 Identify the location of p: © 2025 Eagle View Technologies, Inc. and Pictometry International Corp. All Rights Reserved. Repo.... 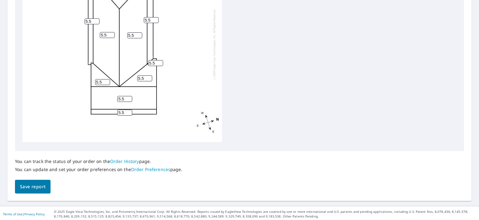
(265, 214).